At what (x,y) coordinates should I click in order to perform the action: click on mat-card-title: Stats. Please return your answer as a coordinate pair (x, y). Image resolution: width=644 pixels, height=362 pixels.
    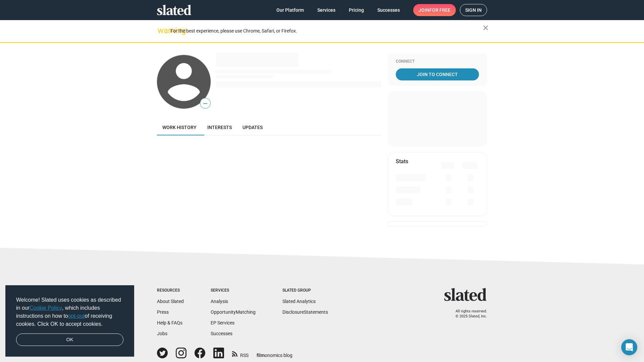
    Looking at the image, I should click on (402, 162).